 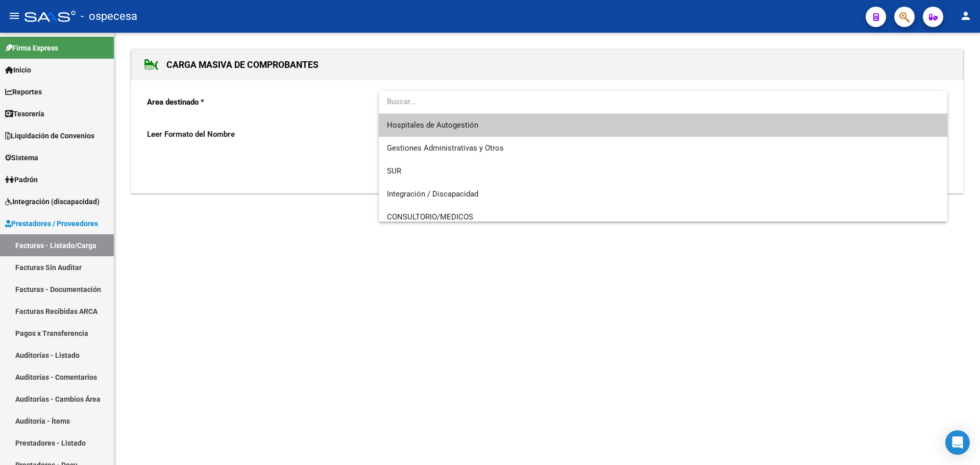 I want to click on span: Integración / Discapacidad, so click(x=432, y=194).